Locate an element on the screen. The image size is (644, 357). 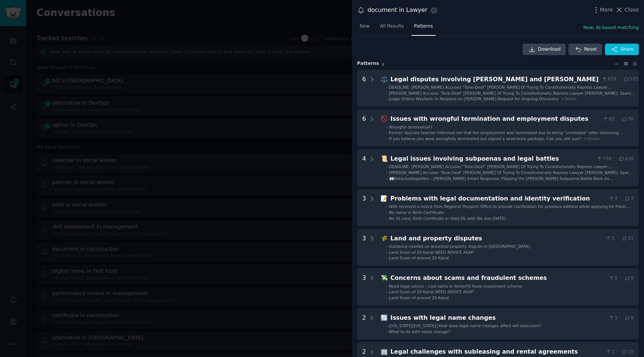
span: + 3 more is located at coordinates (569, 98).